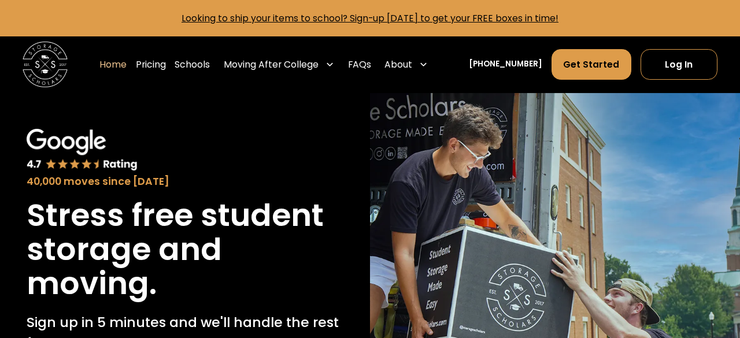 This screenshot has height=338, width=740. I want to click on div: Moving After College, so click(271, 65).